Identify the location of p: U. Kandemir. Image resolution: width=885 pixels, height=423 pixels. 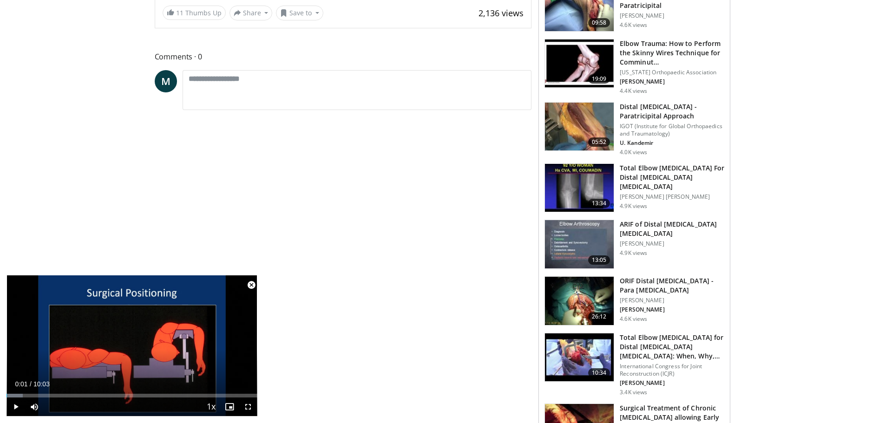
(672, 143).